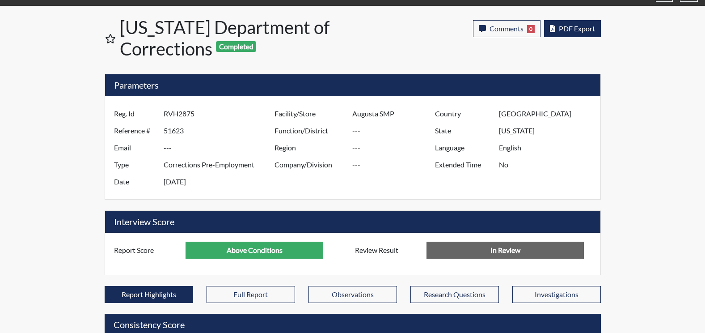 The image size is (705, 333). What do you see at coordinates (136, 182) in the screenshot?
I see `label: Date` at bounding box center [136, 182].